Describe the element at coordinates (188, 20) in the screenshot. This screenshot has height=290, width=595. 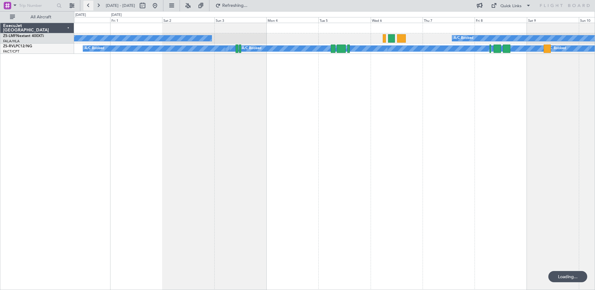
I see `div: Sat 2` at that location.